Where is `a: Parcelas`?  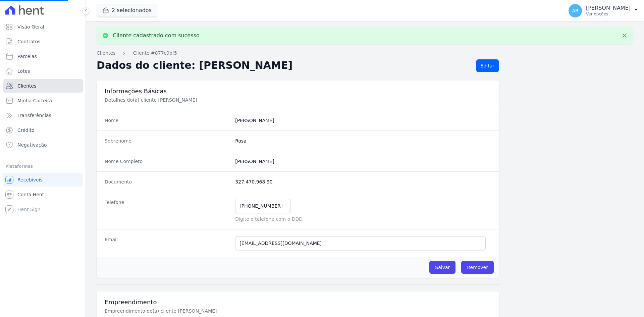 a: Parcelas is located at coordinates (43, 56).